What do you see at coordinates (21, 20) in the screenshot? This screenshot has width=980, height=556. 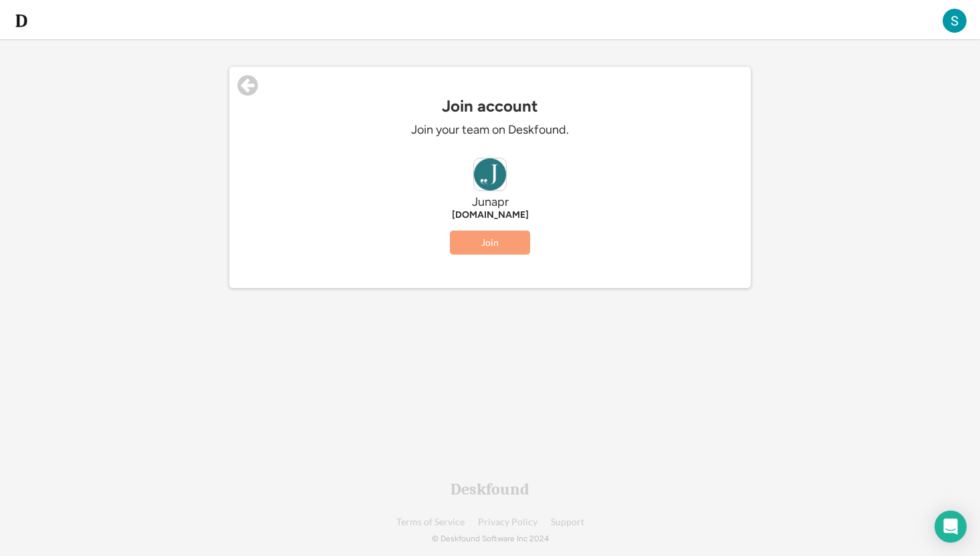 I see `img: d-whitebg.png` at bounding box center [21, 20].